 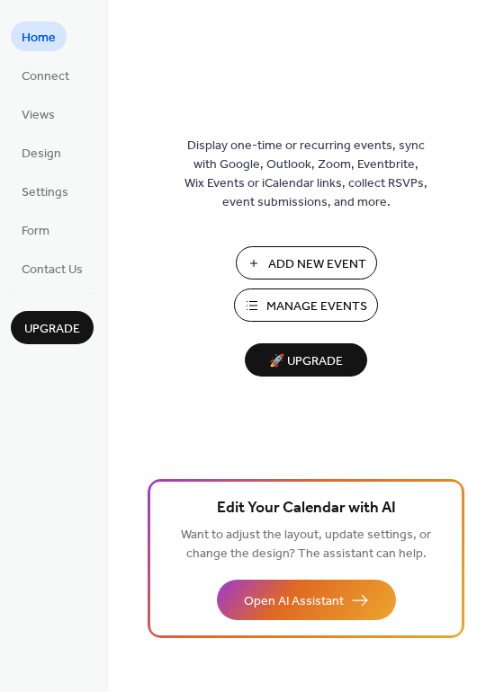 I want to click on span: Form, so click(x=35, y=231).